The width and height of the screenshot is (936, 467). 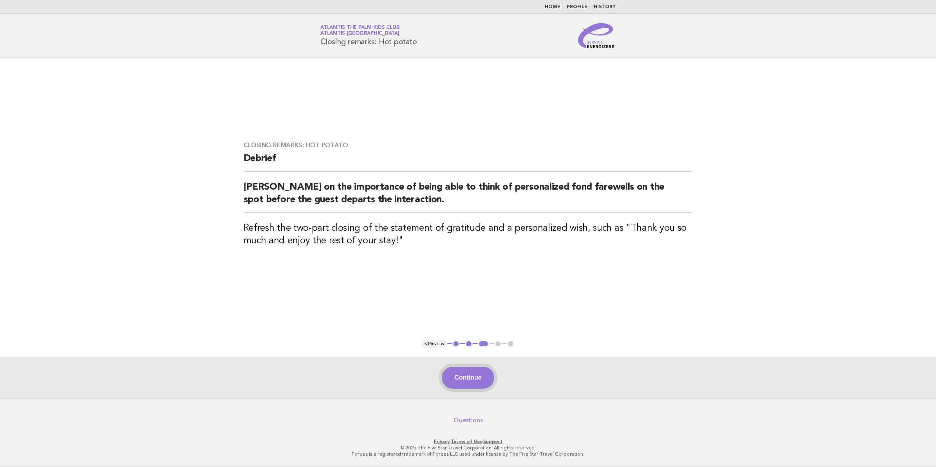 What do you see at coordinates (468, 454) in the screenshot?
I see `p: Forbes is a registered trademark of Forbes LLC used under license by The Five Star Travel Corpora...` at bounding box center [468, 454].